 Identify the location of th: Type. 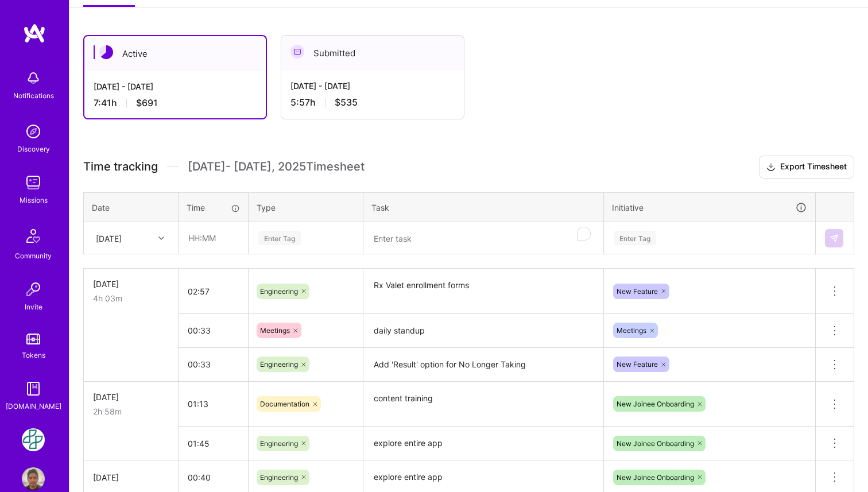
(306, 207).